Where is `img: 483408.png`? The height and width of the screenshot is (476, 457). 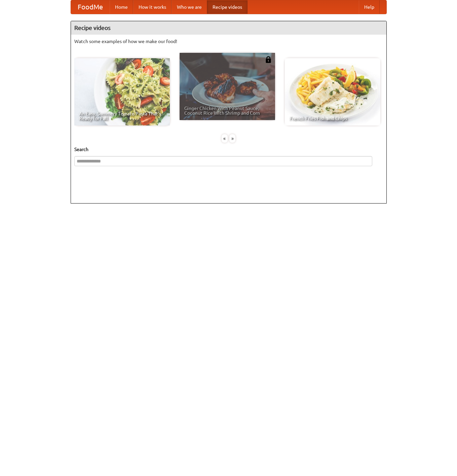
img: 483408.png is located at coordinates (268, 59).